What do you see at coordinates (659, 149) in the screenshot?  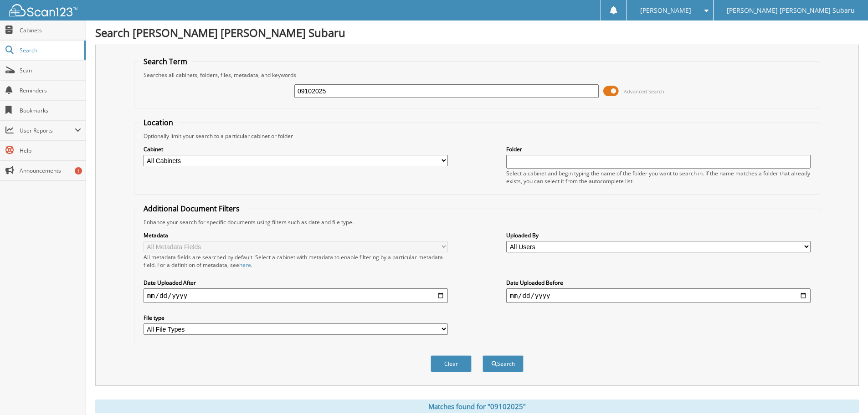 I see `label: Folder` at bounding box center [659, 149].